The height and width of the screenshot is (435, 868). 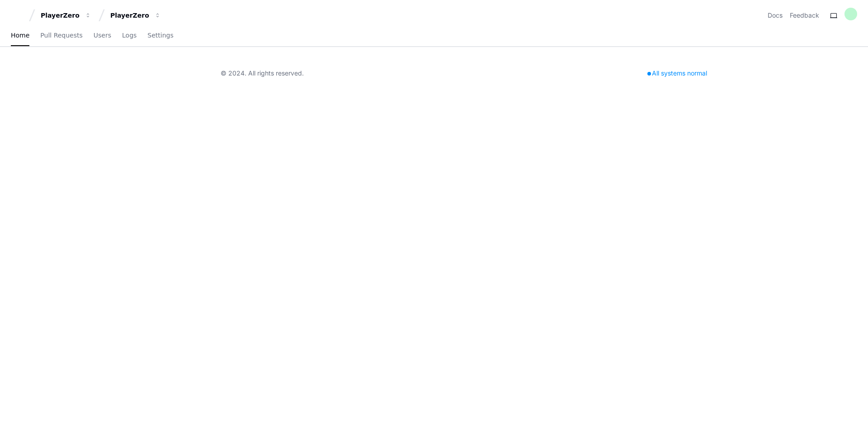 I want to click on button: Feedback, so click(x=805, y=15).